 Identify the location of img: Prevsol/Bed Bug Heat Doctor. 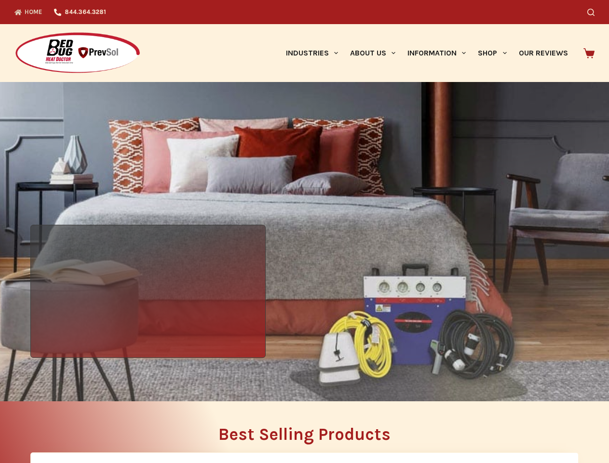
(78, 53).